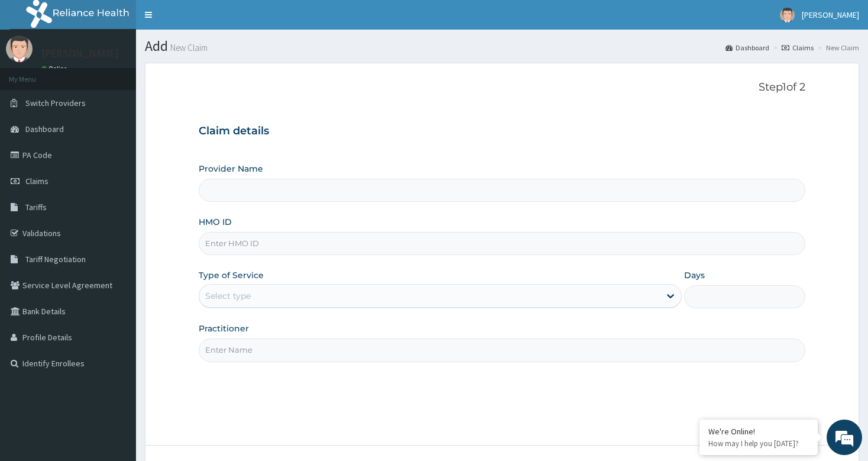 The width and height of the screenshot is (868, 461). What do you see at coordinates (759, 443) in the screenshot?
I see `p: How may I help you today?` at bounding box center [759, 443].